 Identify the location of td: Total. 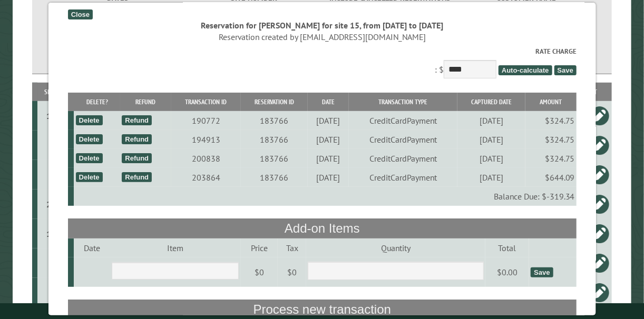
(507, 248).